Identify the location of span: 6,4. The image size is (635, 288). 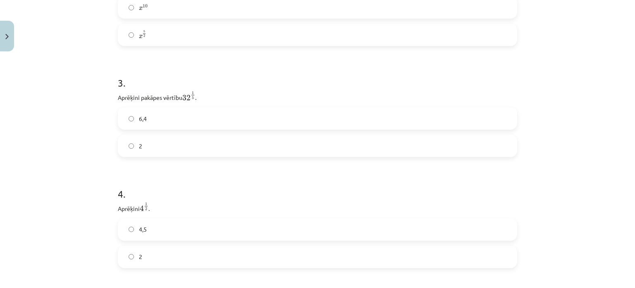
(143, 118).